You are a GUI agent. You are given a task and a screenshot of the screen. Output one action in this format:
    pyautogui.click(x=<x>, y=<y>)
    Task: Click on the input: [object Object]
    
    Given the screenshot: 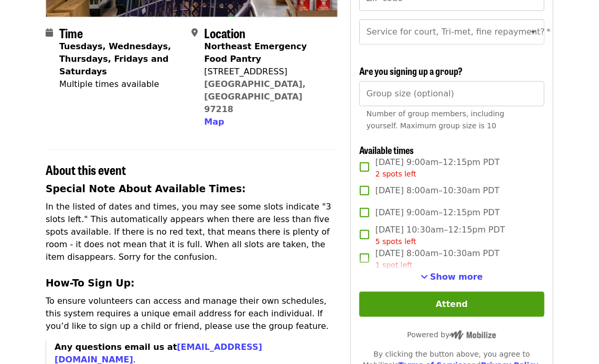 What is the action you would take?
    pyautogui.click(x=452, y=94)
    